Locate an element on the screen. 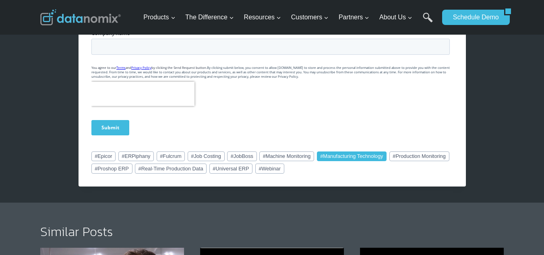 The width and height of the screenshot is (544, 255). span: About Us is located at coordinates (396, 17).